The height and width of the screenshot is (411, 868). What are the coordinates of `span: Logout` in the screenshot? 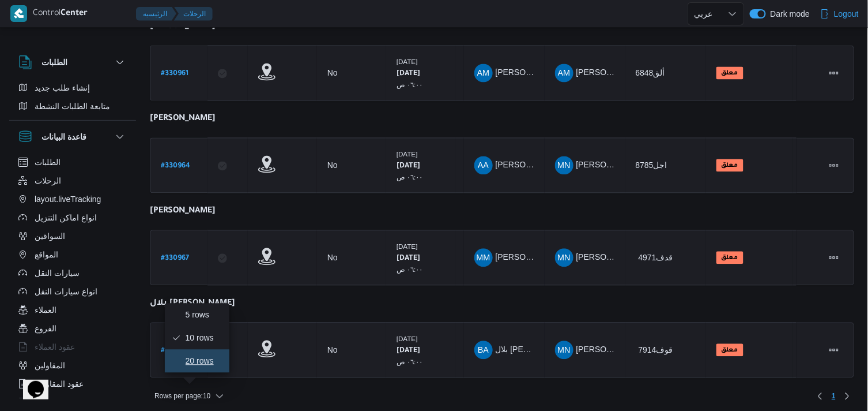 It's located at (847, 14).